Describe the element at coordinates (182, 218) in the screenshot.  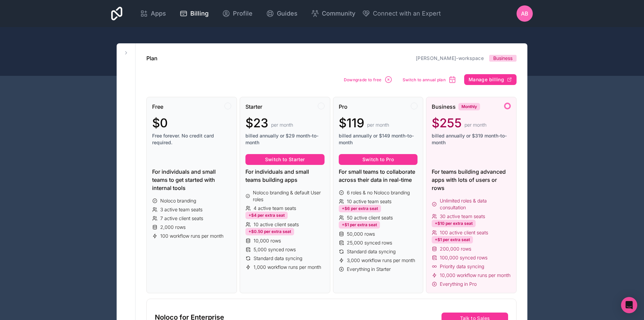
I see `span: 7 active client seats` at that location.